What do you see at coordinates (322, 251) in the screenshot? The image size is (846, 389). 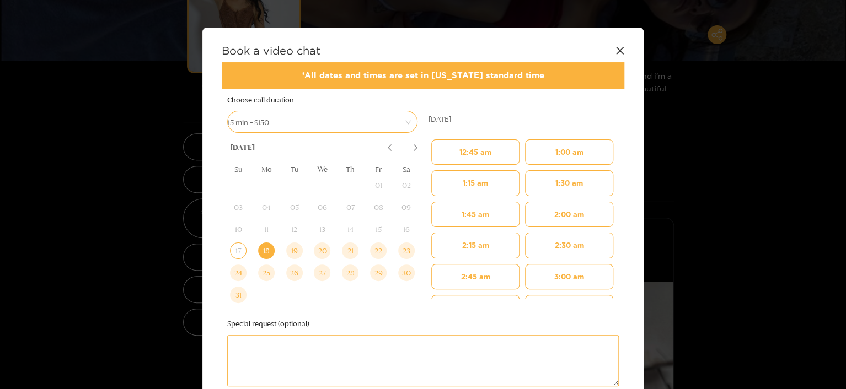 I see `div: 20` at bounding box center [322, 251].